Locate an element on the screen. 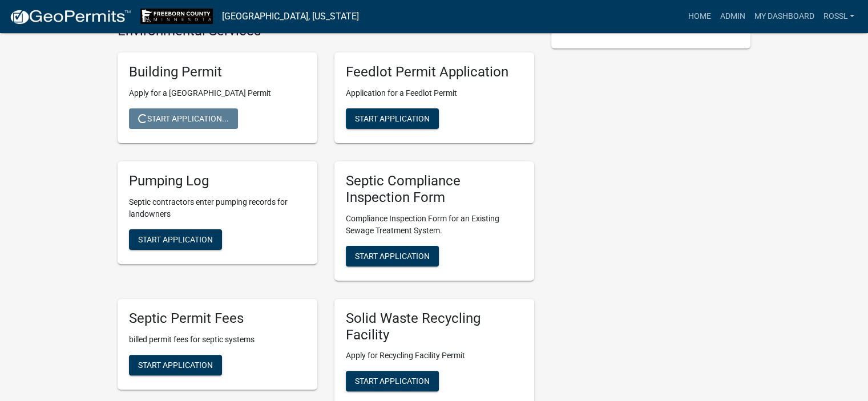 This screenshot has width=868, height=401. img: Freeborn County, Minnesota is located at coordinates (176, 16).